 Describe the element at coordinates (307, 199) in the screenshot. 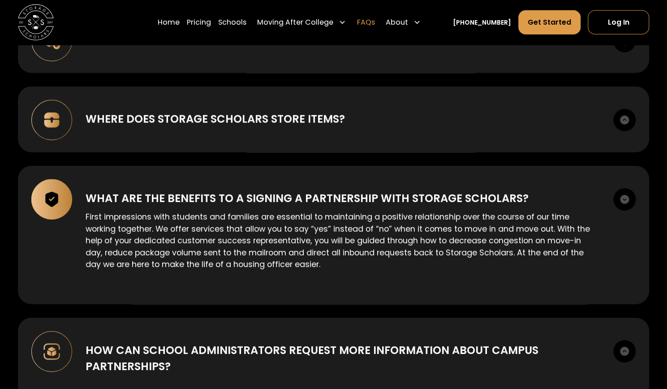

I see `div: What are the benefits to a signing a partnership with Storage Scholars?` at that location.